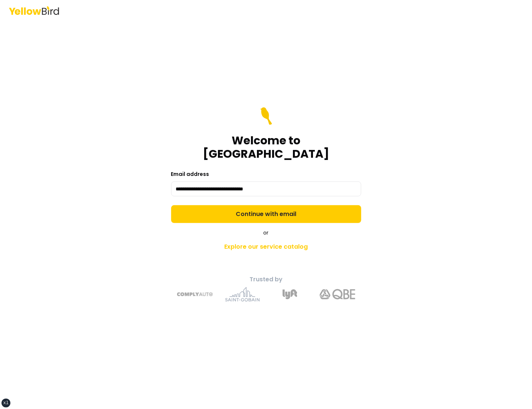  I want to click on a: Explore our service catalog, so click(266, 247).